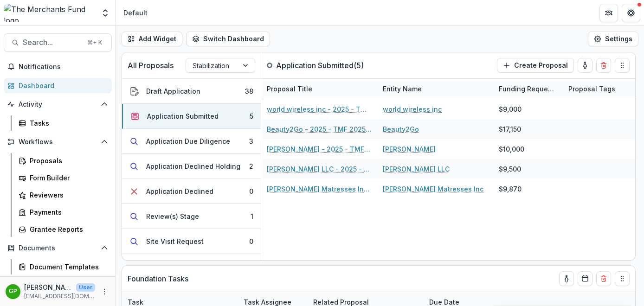 The image size is (644, 306). Describe the element at coordinates (63, 177) in the screenshot. I see `a: Form Builder` at that location.